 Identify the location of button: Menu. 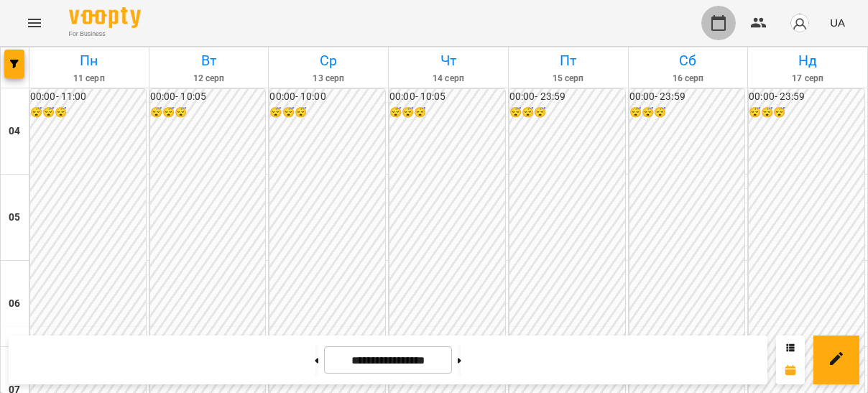
(35, 23).